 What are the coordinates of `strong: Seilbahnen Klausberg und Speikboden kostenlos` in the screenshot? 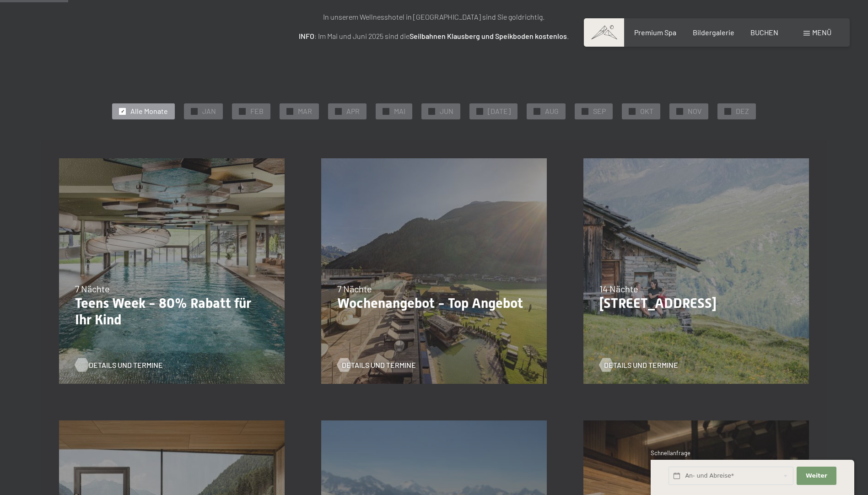 It's located at (488, 36).